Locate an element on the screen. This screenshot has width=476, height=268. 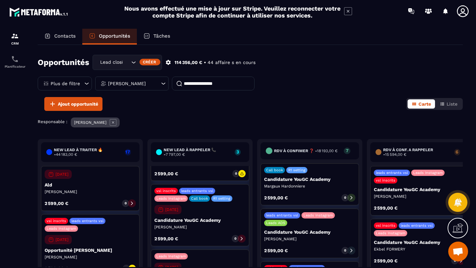
a: Ouvrir le chat is located at coordinates (458, 252).